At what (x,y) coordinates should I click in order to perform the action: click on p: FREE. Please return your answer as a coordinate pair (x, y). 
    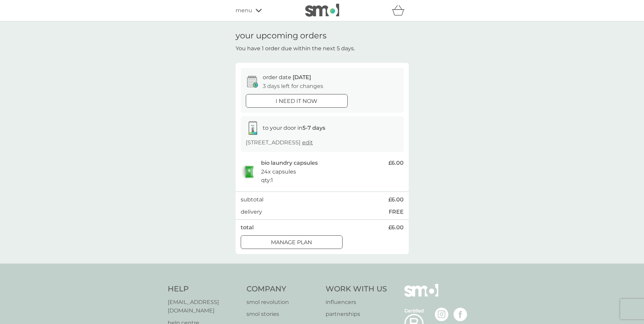
    Looking at the image, I should click on (396, 212).